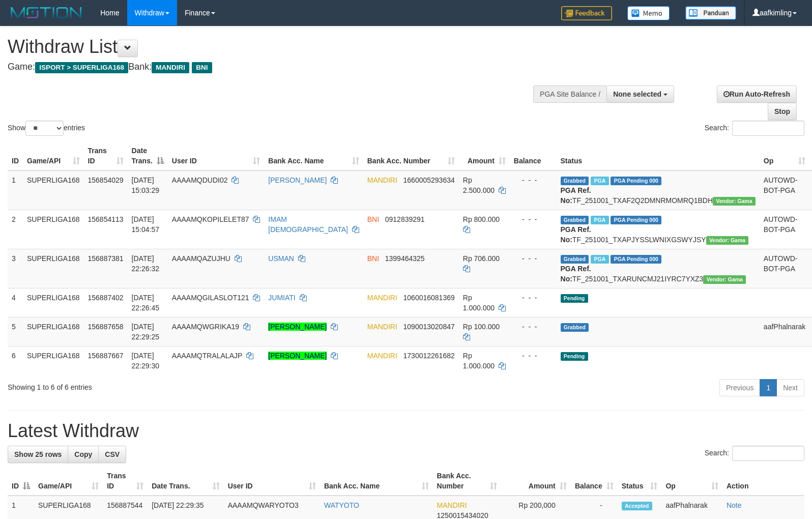 This screenshot has height=519, width=812. Describe the element at coordinates (341, 505) in the screenshot. I see `a: WATYOTO` at that location.